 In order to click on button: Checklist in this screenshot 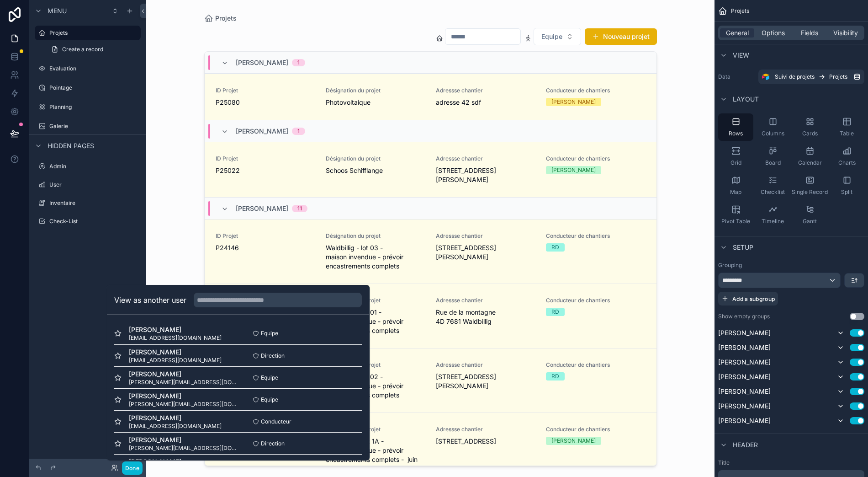, I will do `click(772, 185)`.